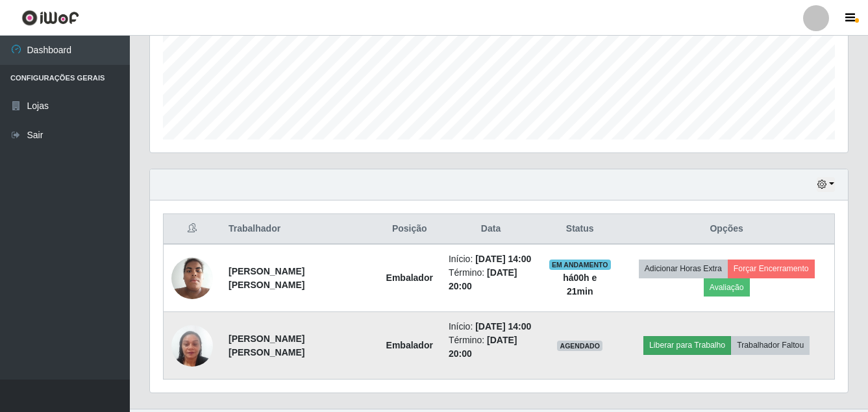 The width and height of the screenshot is (868, 412). What do you see at coordinates (580, 229) in the screenshot?
I see `th: Status` at bounding box center [580, 229].